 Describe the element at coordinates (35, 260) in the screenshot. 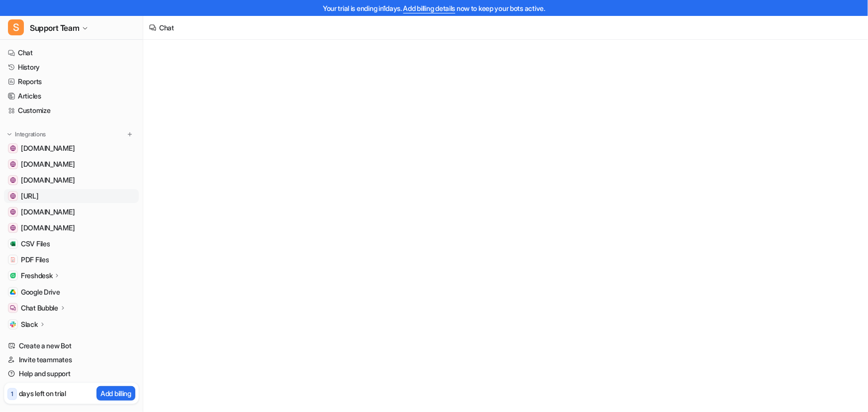

I see `span: PDF Files` at that location.